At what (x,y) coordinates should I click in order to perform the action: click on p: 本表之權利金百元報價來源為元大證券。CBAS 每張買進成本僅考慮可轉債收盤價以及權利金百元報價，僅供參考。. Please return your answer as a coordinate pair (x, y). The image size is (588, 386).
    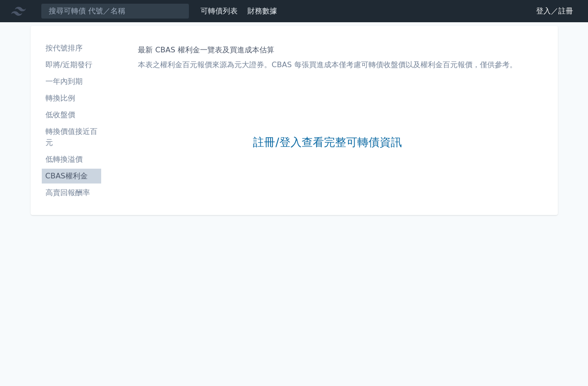
    Looking at the image, I should click on (327, 65).